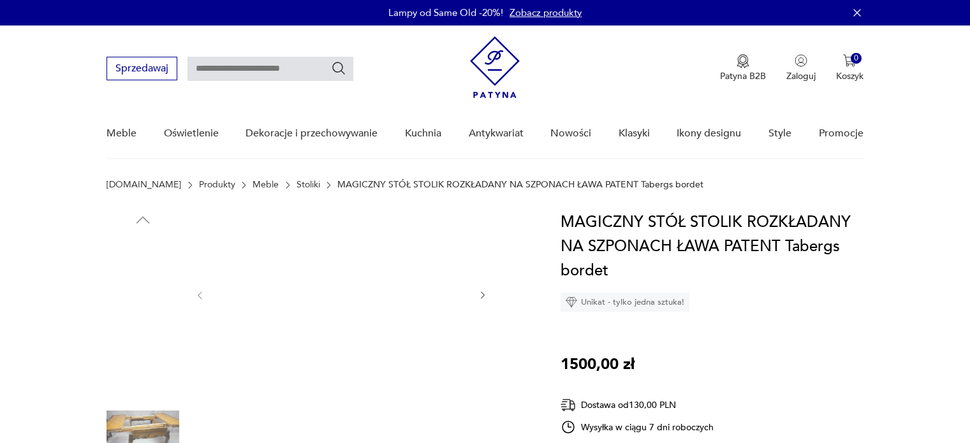 This screenshot has height=443, width=970. What do you see at coordinates (597, 365) in the screenshot?
I see `p: 1500,00 zł` at bounding box center [597, 365].